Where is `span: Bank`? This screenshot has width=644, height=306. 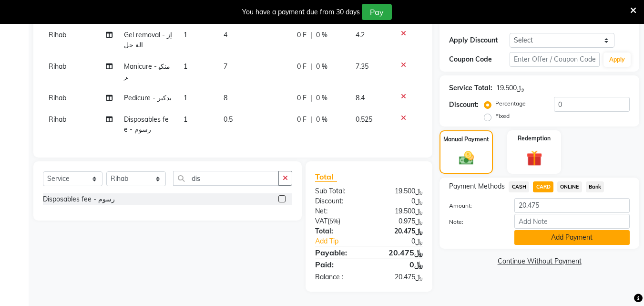
span: Bank is located at coordinates (595, 187).